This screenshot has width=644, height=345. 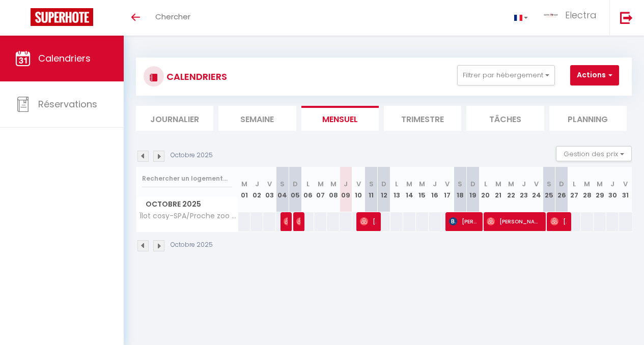 What do you see at coordinates (581, 15) in the screenshot?
I see `span: Electra` at bounding box center [581, 15].